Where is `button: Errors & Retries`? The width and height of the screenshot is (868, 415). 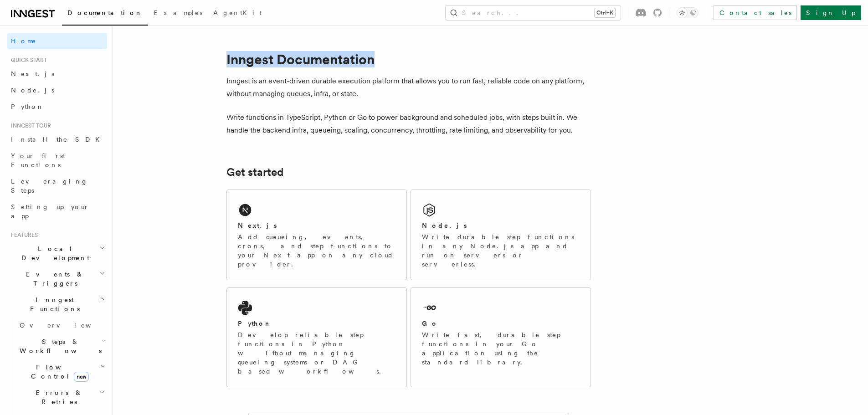 button: Errors & Retries is located at coordinates (62, 398).